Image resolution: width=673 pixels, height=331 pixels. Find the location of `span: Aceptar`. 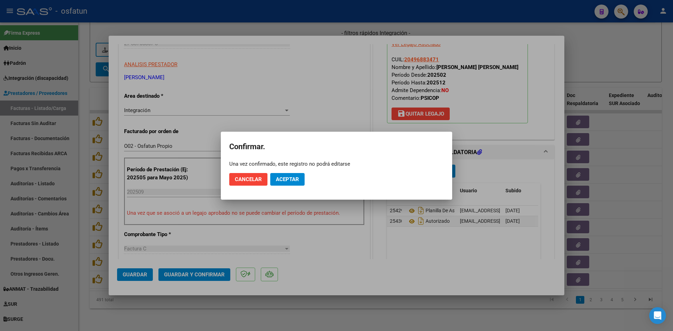

span: Aceptar is located at coordinates (287, 179).